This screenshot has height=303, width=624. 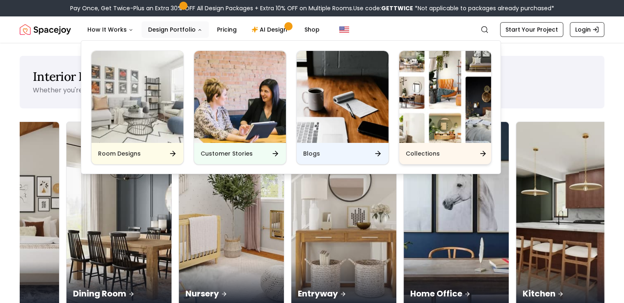 What do you see at coordinates (119, 153) in the screenshot?
I see `h6: Room Designs` at bounding box center [119, 153].